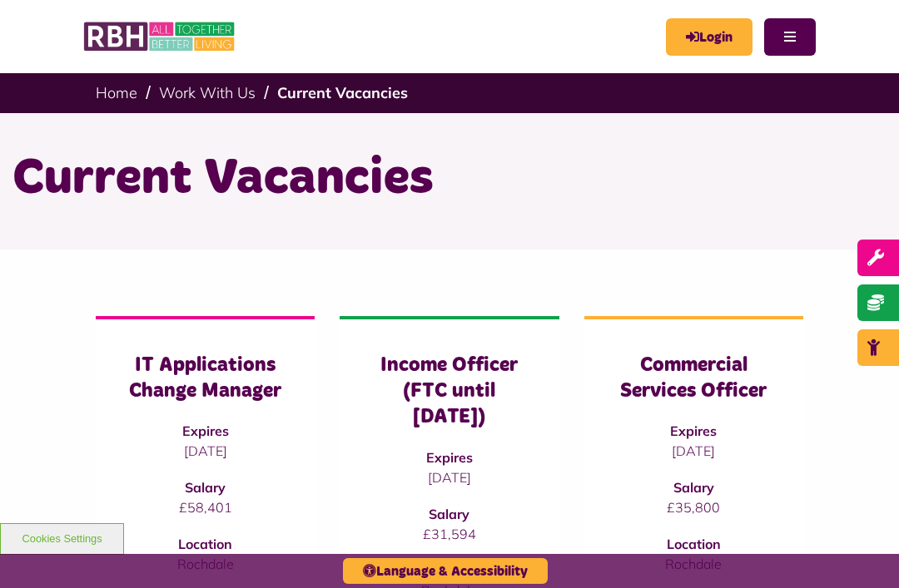  Describe the element at coordinates (693, 379) in the screenshot. I see `h3: Commercial Services Officer` at that location.